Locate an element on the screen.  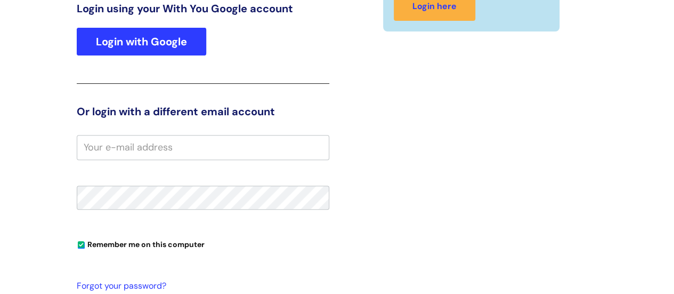
input: Remember me on this computer is located at coordinates (81, 245).